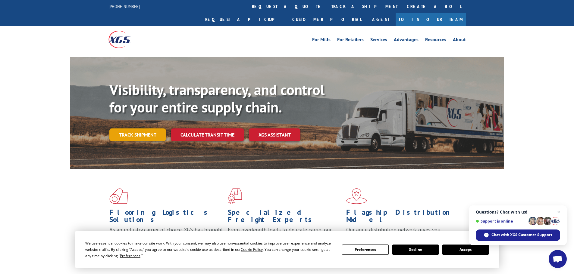 This screenshot has width=574, height=274. Describe the element at coordinates (518, 212) in the screenshot. I see `span: Questions? Chat with us!` at that location.